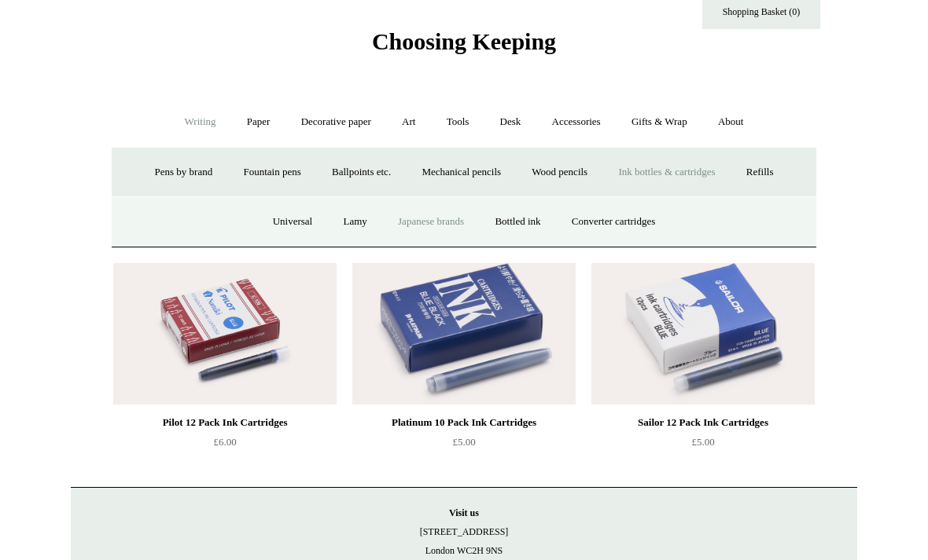 The width and height of the screenshot is (928, 560). I want to click on img: Sailor 12 Pack Ink Cartridges, so click(703, 334).